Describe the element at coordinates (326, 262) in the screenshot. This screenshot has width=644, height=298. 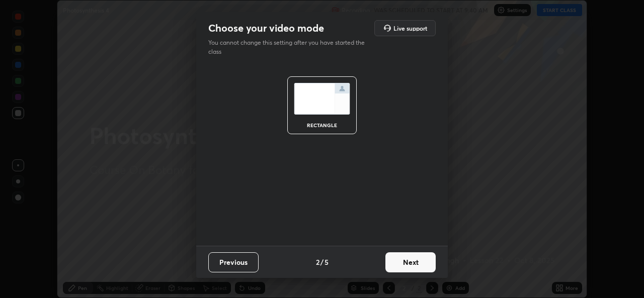
I see `h4: 5` at that location.